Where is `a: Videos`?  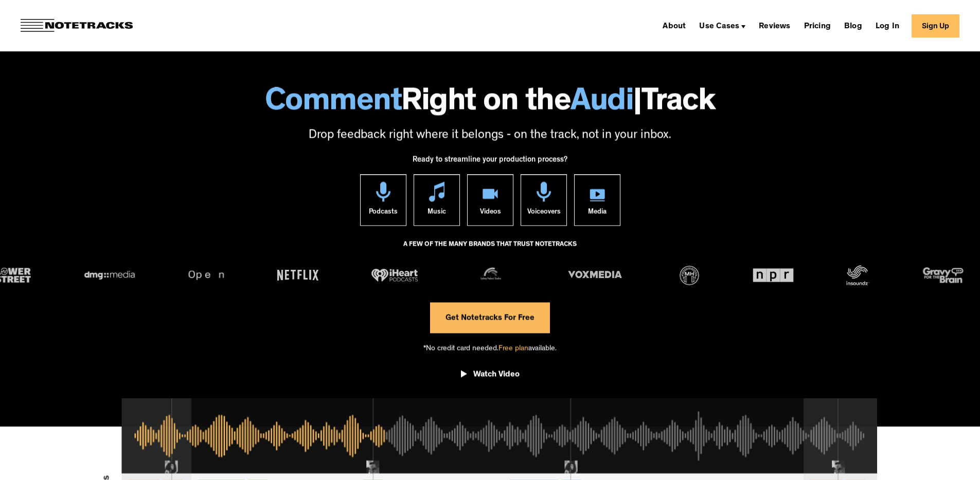 a: Videos is located at coordinates (490, 200).